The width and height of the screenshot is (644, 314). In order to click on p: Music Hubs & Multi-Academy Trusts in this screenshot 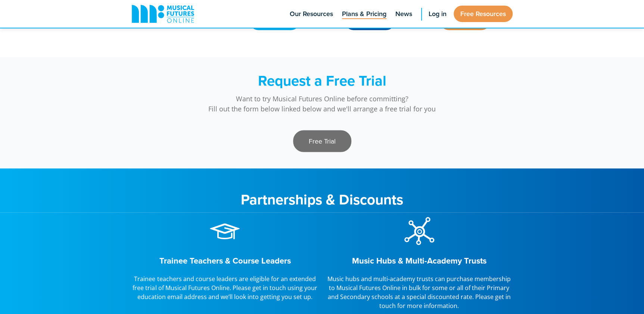, I will do `click(419, 261)`.